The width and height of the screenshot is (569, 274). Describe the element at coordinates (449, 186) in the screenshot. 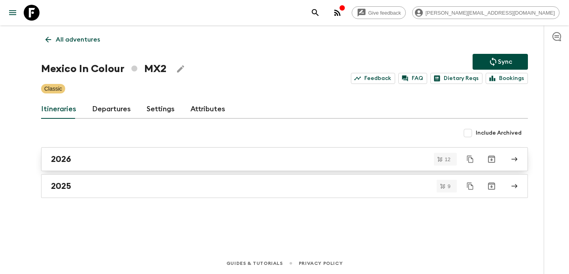

I see `span: 9` at that location.